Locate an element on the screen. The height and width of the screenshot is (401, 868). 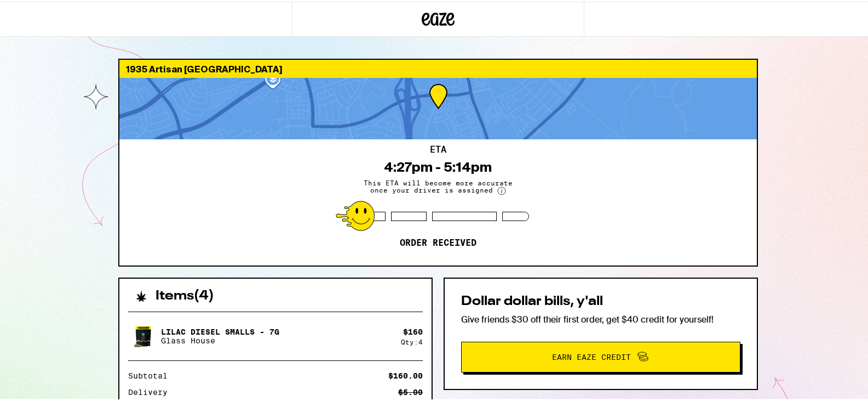
span: Hi. Need any help? is located at coordinates (43, 12).